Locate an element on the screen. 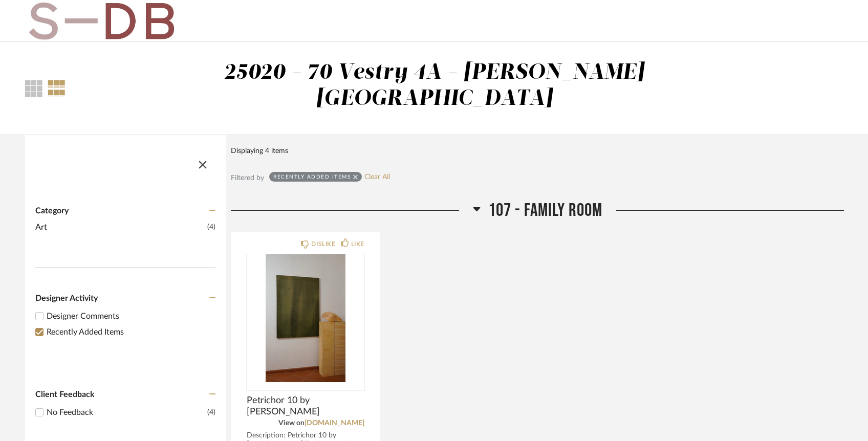  div: LIKE is located at coordinates (358, 244).